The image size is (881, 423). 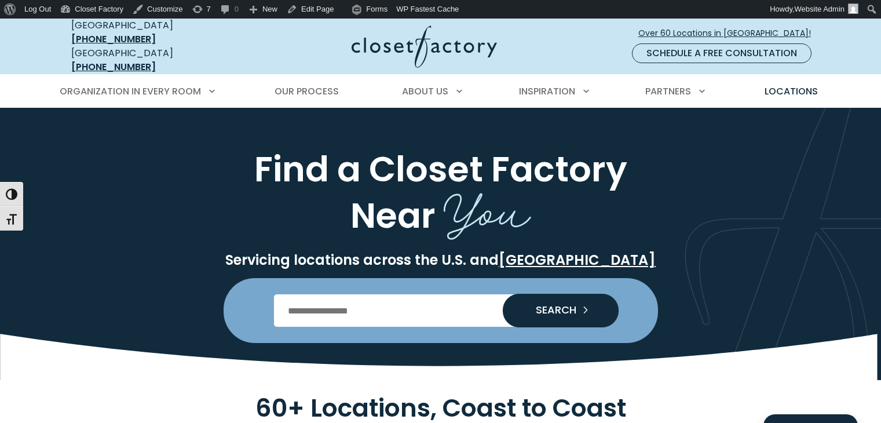 I want to click on span: Locations, so click(x=792, y=91).